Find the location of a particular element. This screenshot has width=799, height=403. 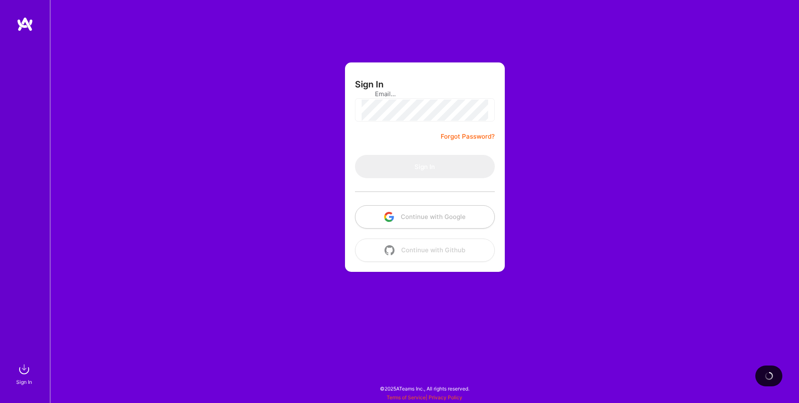

div: © 2025 ATeams Inc., All rights reserved. is located at coordinates (425, 388).